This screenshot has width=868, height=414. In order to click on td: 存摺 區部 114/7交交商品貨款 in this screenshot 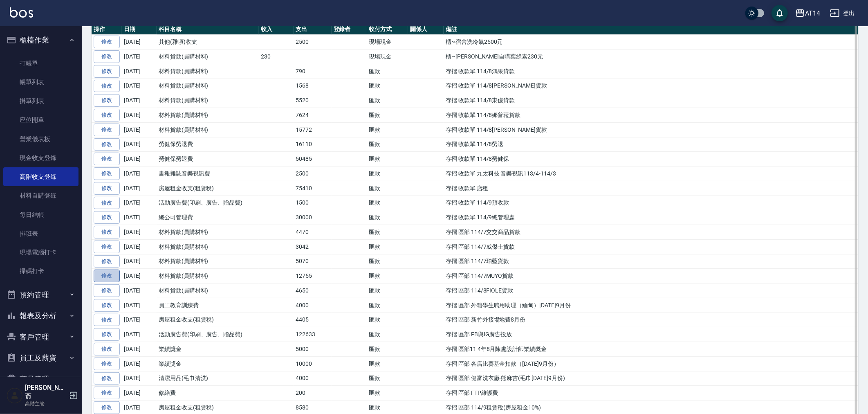, I will do `click(651, 232)`.